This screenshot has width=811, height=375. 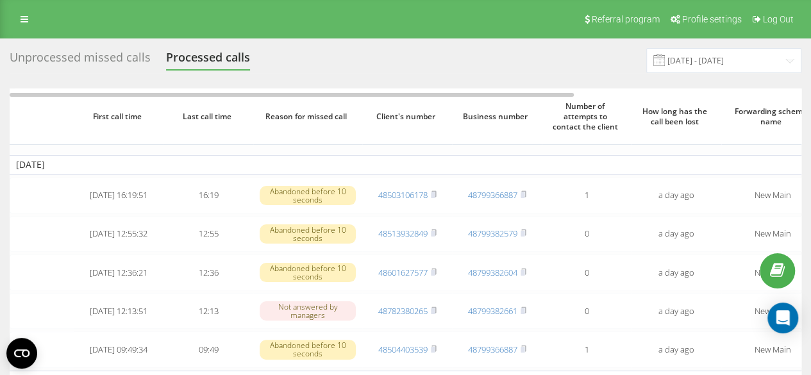 I want to click on td: 12:13, so click(x=208, y=311).